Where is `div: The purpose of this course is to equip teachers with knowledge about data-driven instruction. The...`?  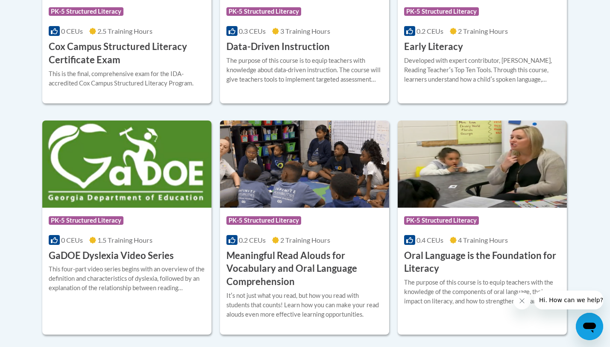
div: The purpose of this course is to equip teachers with knowledge about data-driven instruction. The... is located at coordinates (305, 70).